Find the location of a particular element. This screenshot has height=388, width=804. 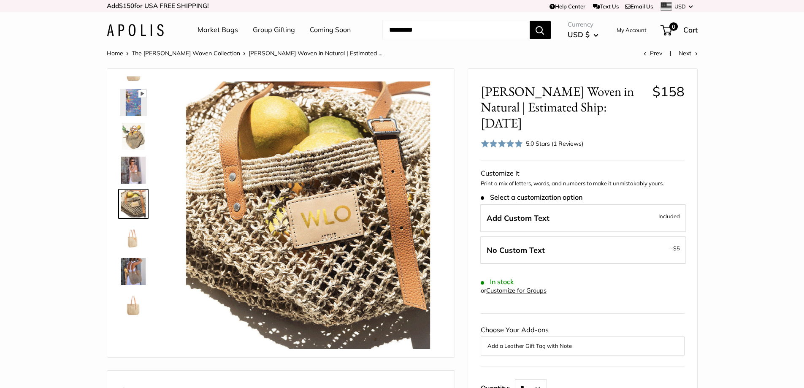

a: 0 Cart is located at coordinates (679, 30).